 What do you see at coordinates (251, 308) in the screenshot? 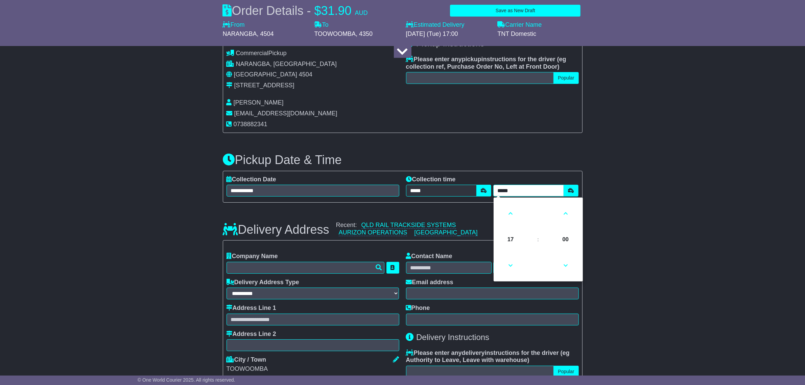
I see `label: Address Line 1` at bounding box center [251, 308].